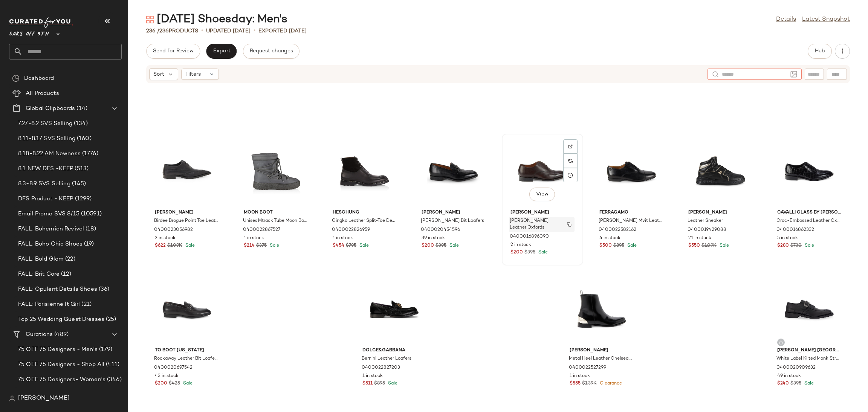  What do you see at coordinates (694, 246) in the screenshot?
I see `span: $550` at bounding box center [694, 246].